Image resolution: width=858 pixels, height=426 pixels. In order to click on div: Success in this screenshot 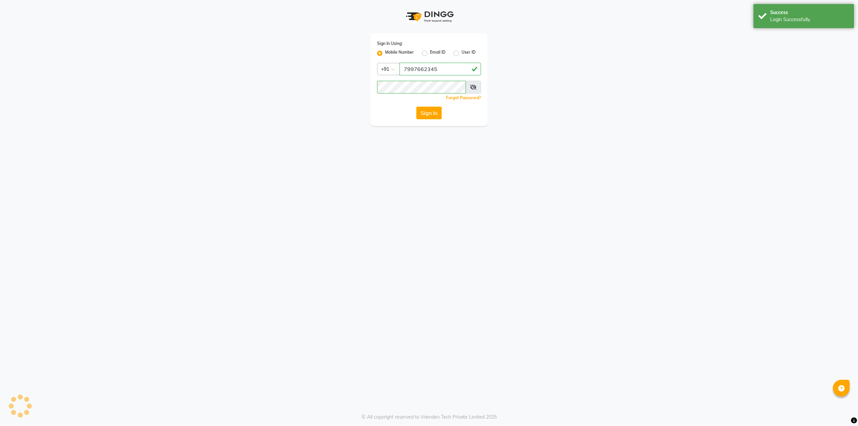, I will do `click(809, 12)`.